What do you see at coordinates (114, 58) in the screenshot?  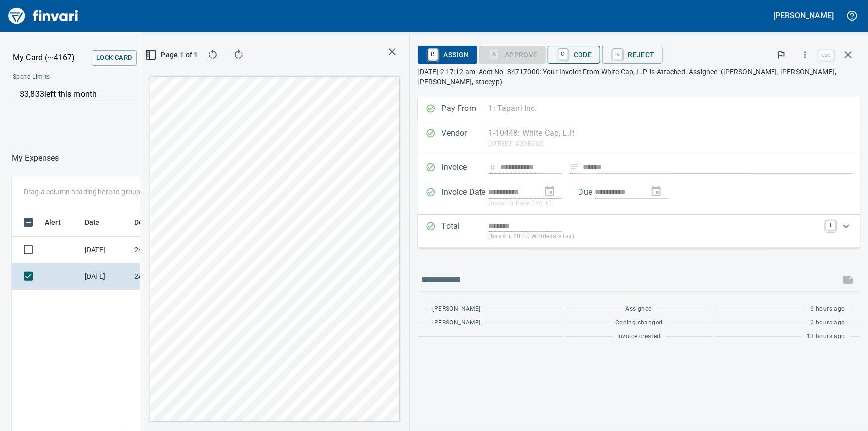 I see `button: Lock Card` at bounding box center [114, 58].